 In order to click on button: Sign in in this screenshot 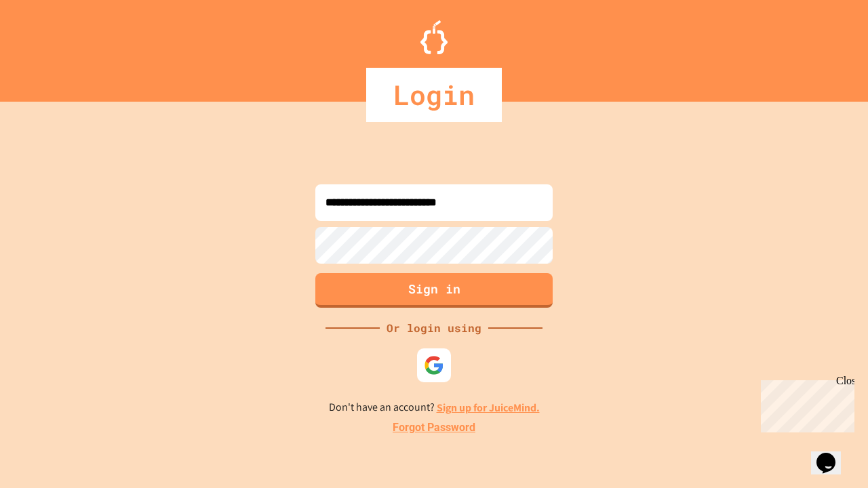, I will do `click(434, 290)`.